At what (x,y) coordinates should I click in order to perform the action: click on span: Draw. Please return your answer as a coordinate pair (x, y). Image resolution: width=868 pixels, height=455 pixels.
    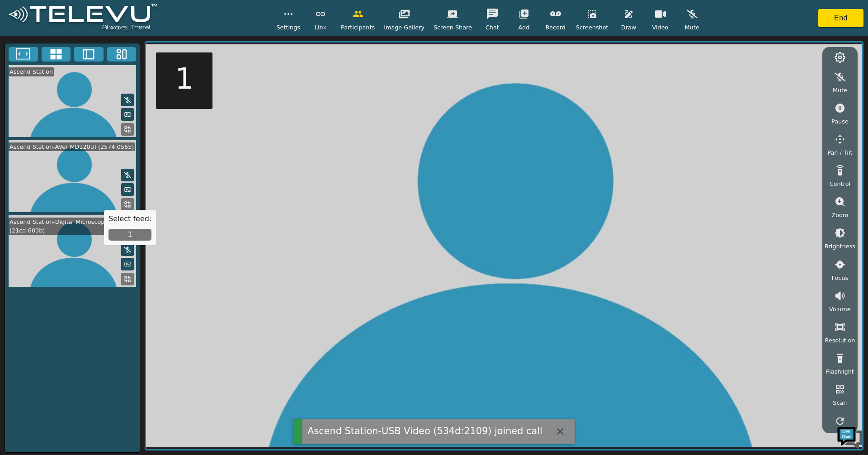
    Looking at the image, I should click on (628, 27).